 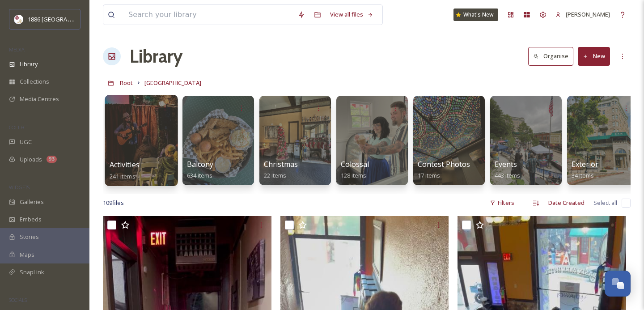 I want to click on a: Contest Photos (Seasons)17 items, so click(x=461, y=169).